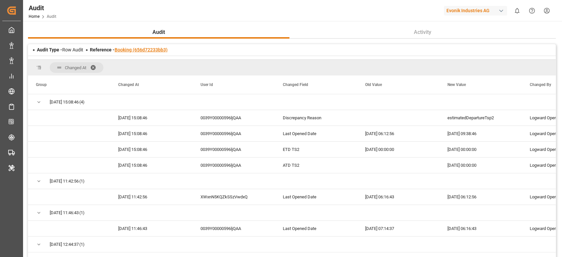 The height and width of the screenshot is (257, 562). Describe the element at coordinates (207, 85) in the screenshot. I see `span: User Id` at that location.